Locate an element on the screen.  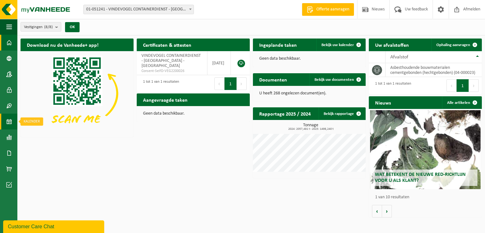
button: OK is located at coordinates (72, 27).